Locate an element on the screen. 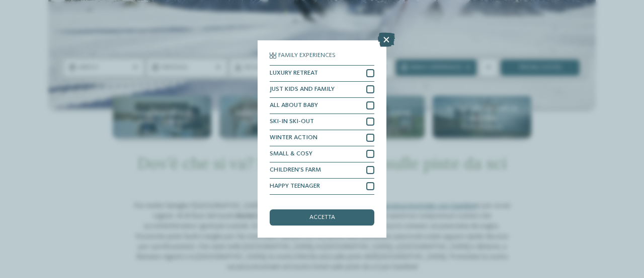  span: accetta is located at coordinates (322, 217).